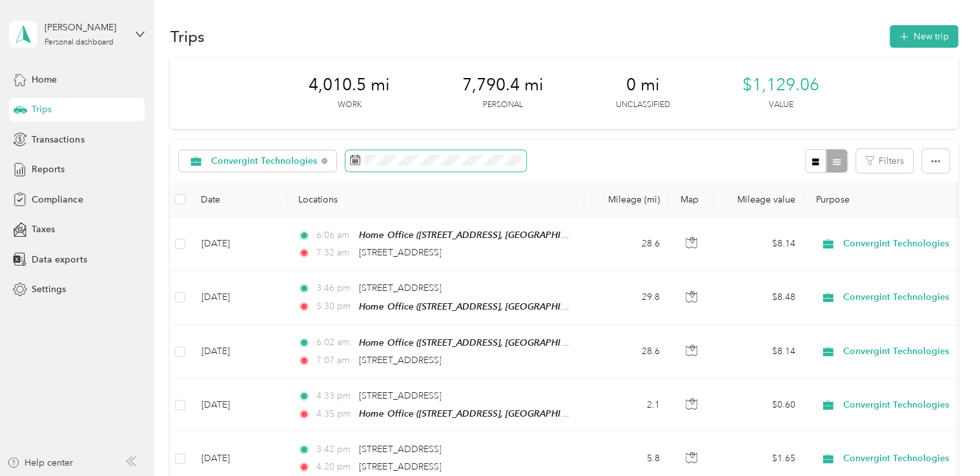  What do you see at coordinates (334, 467) in the screenshot?
I see `span: 4:20 pm` at bounding box center [334, 467].